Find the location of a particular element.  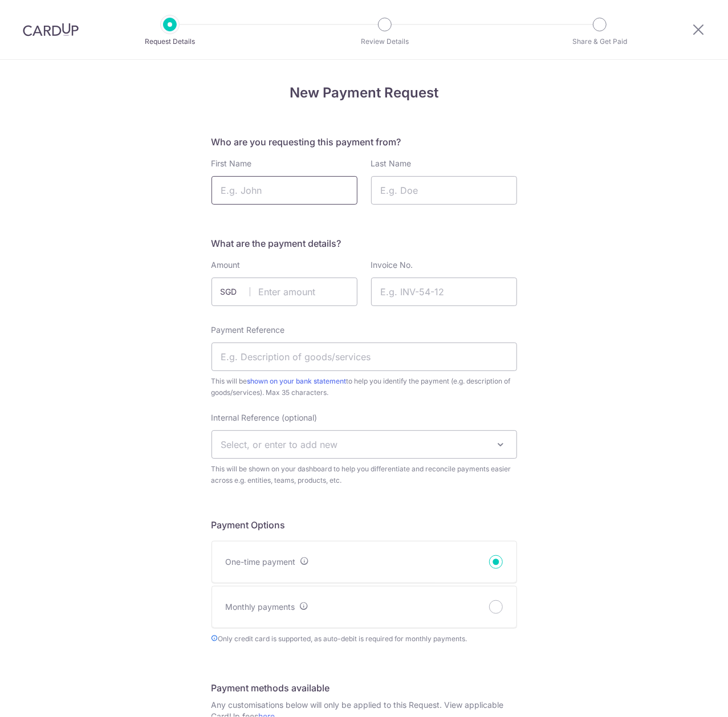

input: Enter amount is located at coordinates (284, 292).